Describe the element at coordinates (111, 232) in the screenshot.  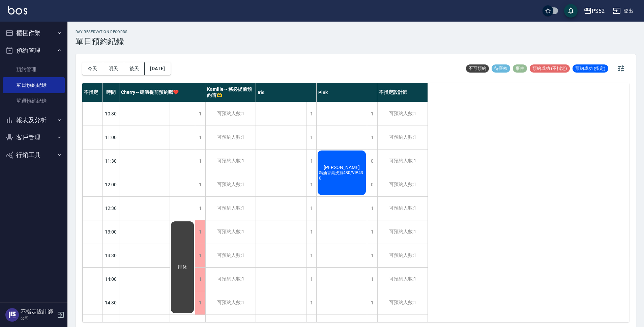
I see `div: 13:00` at that location.